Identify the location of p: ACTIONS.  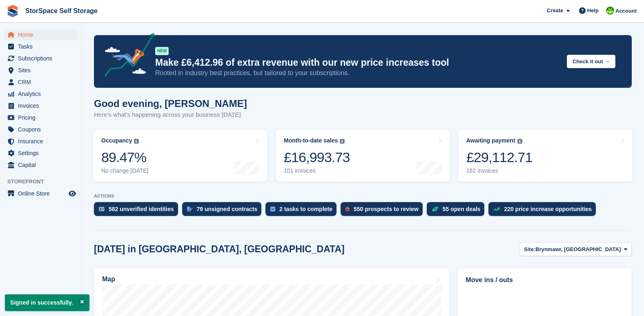
(363, 196).